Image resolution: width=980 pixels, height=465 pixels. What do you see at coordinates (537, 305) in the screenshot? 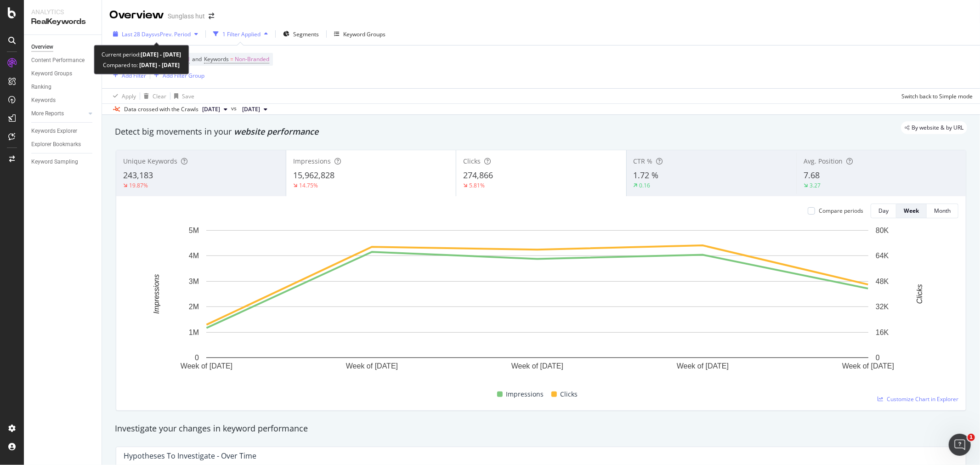
I see `svg: A chart.` at bounding box center [537, 305].